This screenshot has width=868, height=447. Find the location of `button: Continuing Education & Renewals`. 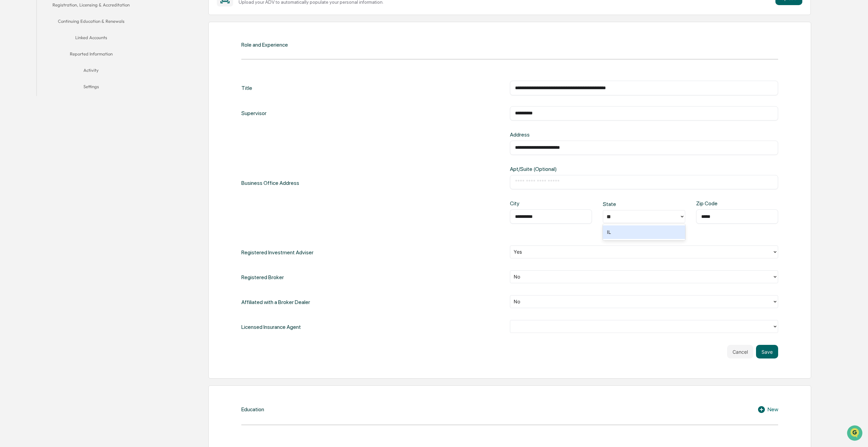

button: Continuing Education & Renewals is located at coordinates (91, 22).